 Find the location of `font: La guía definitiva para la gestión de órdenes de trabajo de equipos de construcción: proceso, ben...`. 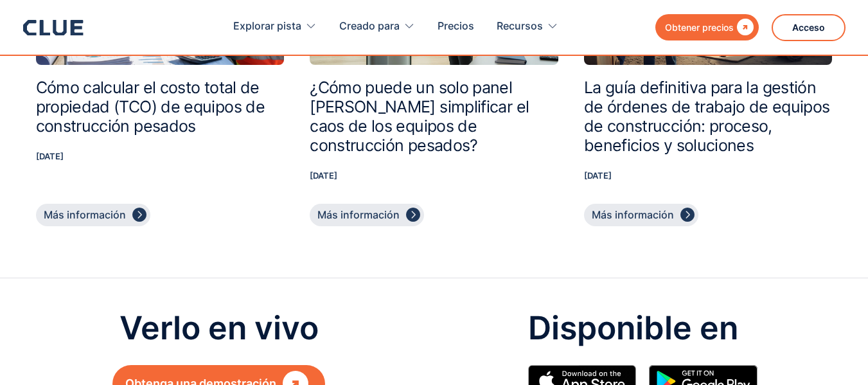

font: La guía definitiva para la gestión de órdenes de trabajo de equipos de construcción: proceso, ben... is located at coordinates (706, 116).